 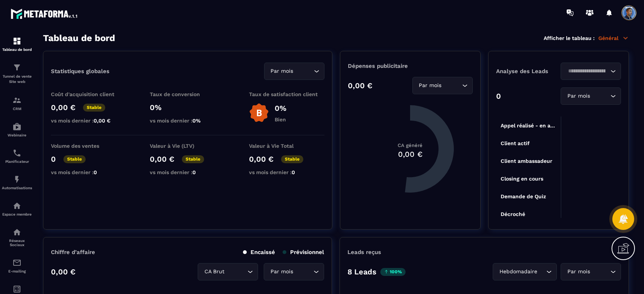 I want to click on img: email, so click(x=17, y=263).